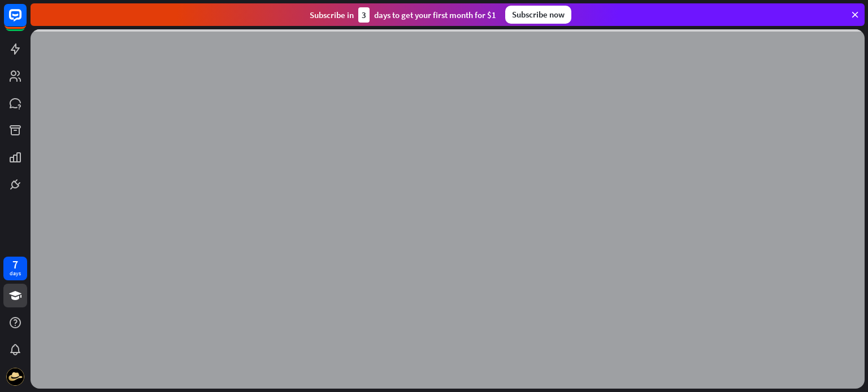  I want to click on div: days, so click(15, 273).